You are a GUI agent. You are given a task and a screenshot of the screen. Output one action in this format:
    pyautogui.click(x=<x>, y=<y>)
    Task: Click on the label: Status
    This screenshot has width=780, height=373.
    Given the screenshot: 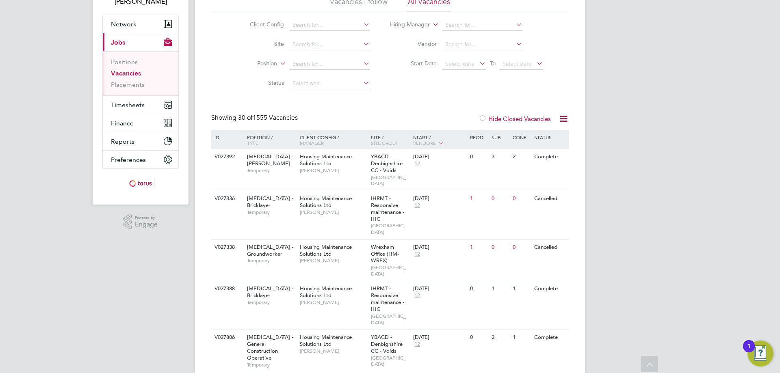 What is the action you would take?
    pyautogui.click(x=260, y=83)
    